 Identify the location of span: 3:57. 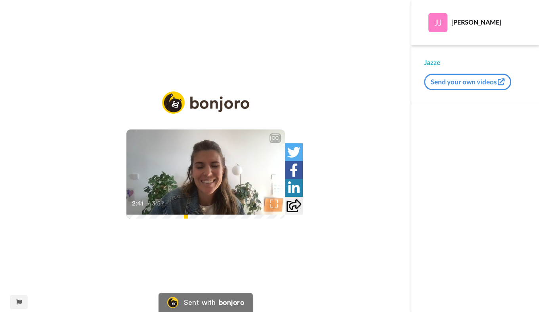
(159, 204).